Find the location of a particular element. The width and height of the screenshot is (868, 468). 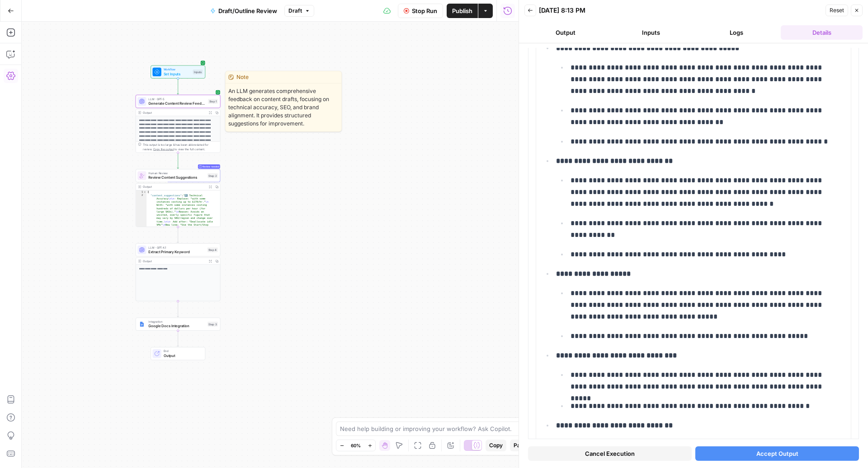

span: Reset is located at coordinates (836, 10).